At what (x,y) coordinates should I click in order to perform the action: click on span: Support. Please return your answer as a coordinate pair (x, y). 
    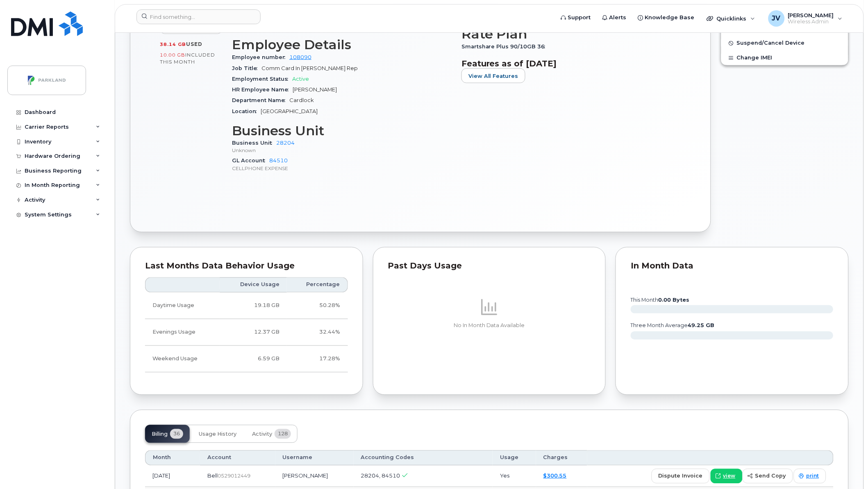
    Looking at the image, I should click on (579, 17).